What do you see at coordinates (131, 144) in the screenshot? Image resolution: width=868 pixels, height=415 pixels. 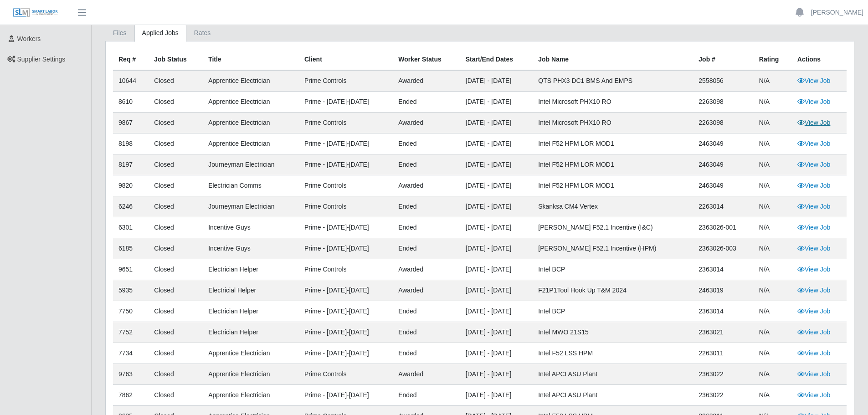 I see `td: 8198` at bounding box center [131, 144].